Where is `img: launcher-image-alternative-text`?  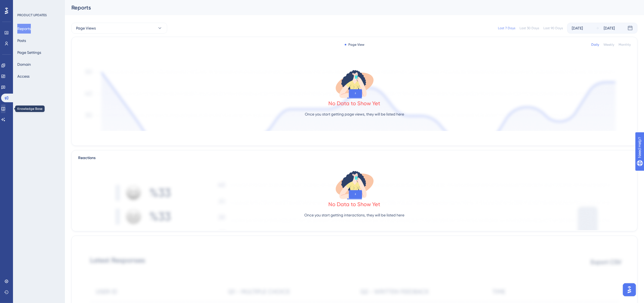
img: launcher-image-alternative-text is located at coordinates (8, 8).